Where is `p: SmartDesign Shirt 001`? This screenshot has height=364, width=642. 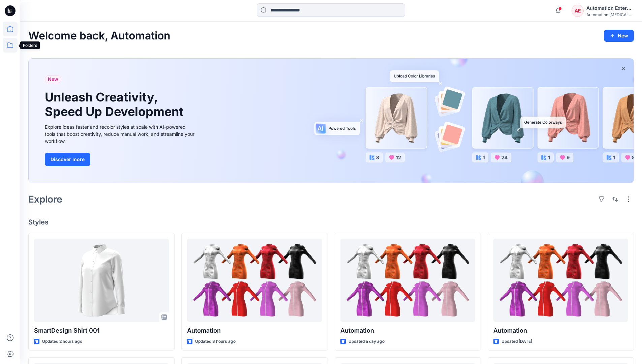
p: SmartDesign Shirt 001 is located at coordinates (101, 330).